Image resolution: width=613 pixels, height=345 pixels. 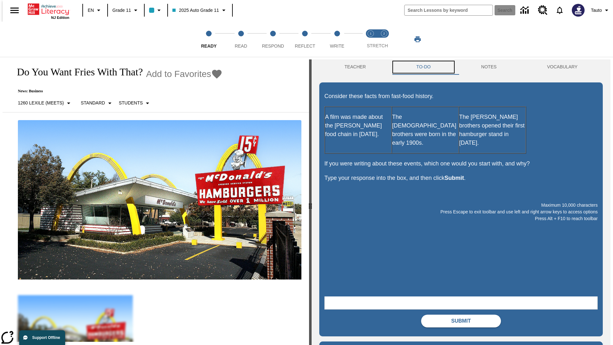 I want to click on div: Press Enter or Spacebar and then press right and left arrow keys to move the slider, so click(x=310, y=202).